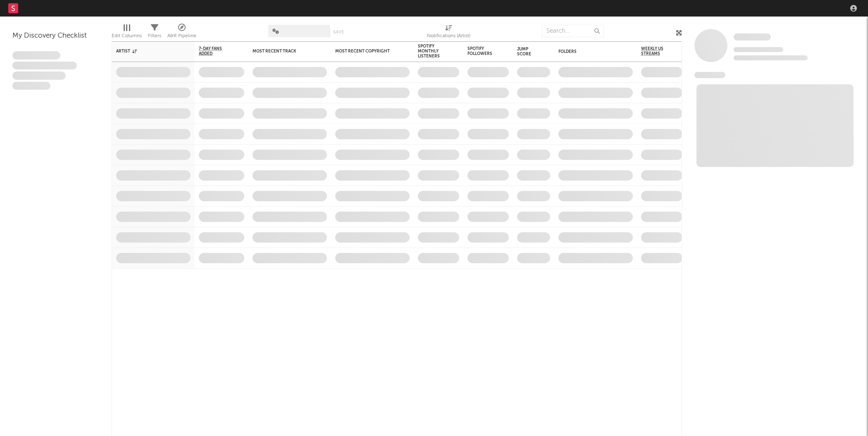 The image size is (868, 436). I want to click on input: Search..., so click(573, 31).